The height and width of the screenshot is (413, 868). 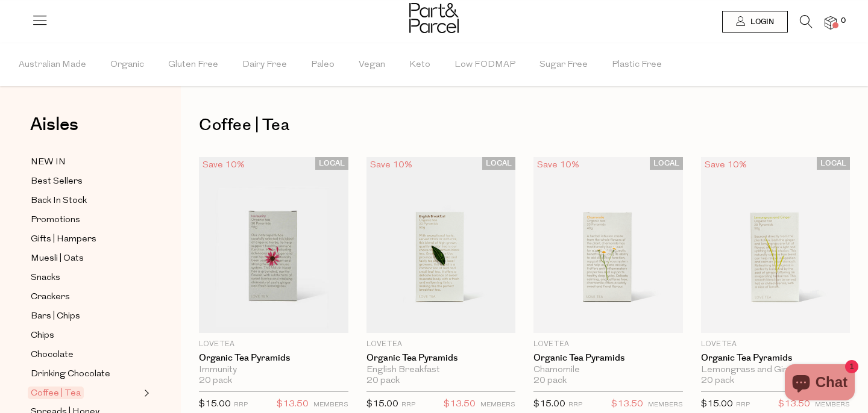 What do you see at coordinates (265, 65) in the screenshot?
I see `span: Dairy Free` at bounding box center [265, 65].